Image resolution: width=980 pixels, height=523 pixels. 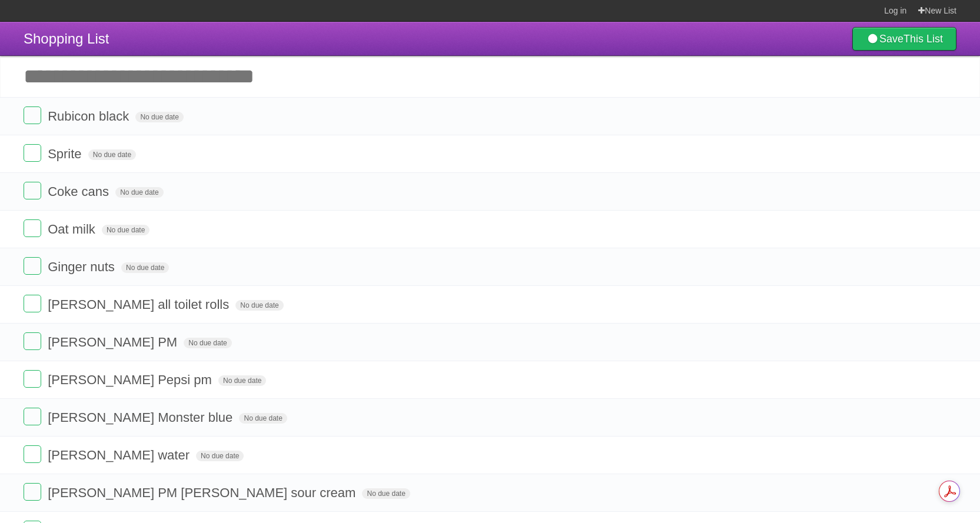 What do you see at coordinates (66, 38) in the screenshot?
I see `span: Shopping List` at bounding box center [66, 38].